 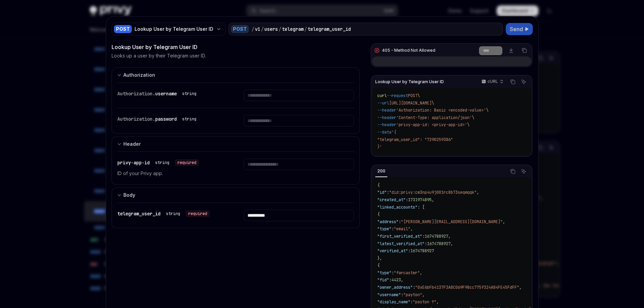 What do you see at coordinates (407, 273) in the screenshot?
I see `span: "farcaster"` at bounding box center [407, 273].